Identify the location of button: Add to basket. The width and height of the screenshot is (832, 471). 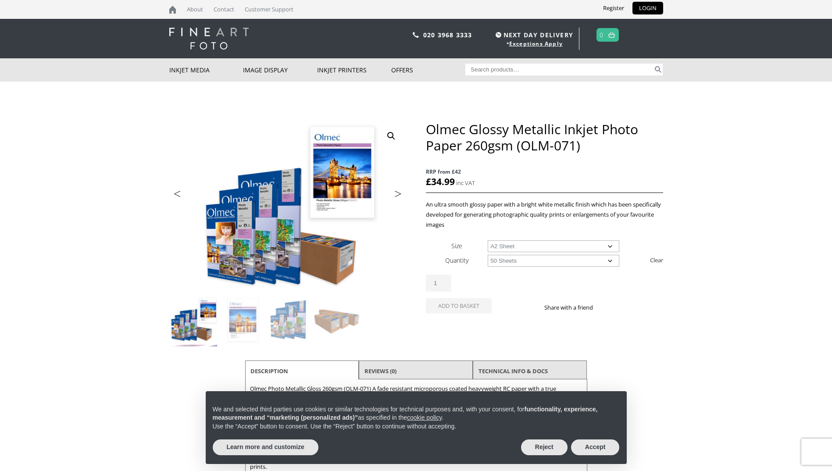
(459, 306).